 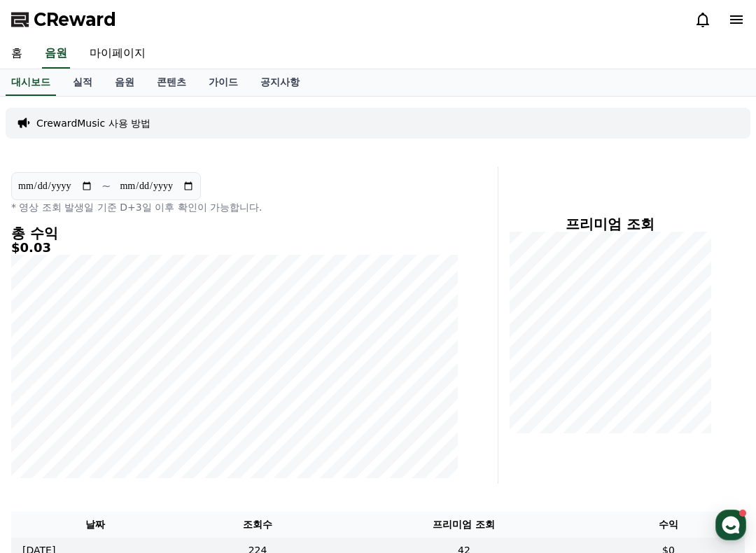 What do you see at coordinates (378, 531) in the screenshot?
I see `a: 대화` at bounding box center [378, 531].